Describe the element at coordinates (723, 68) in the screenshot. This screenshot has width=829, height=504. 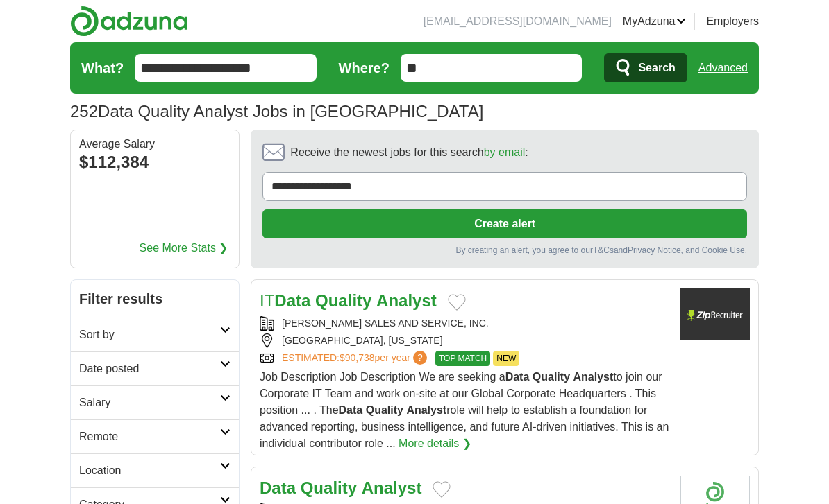
I see `a: Advanced` at that location.